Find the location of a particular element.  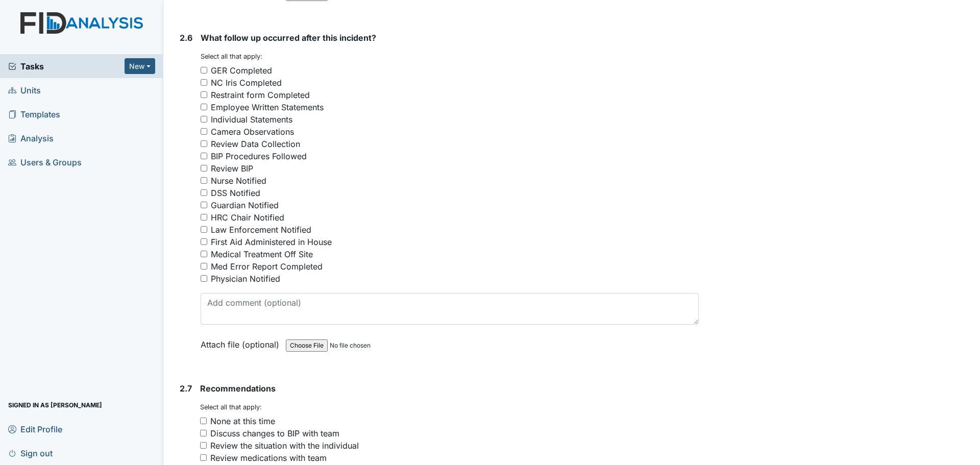

input: Review BIP is located at coordinates (204, 168).